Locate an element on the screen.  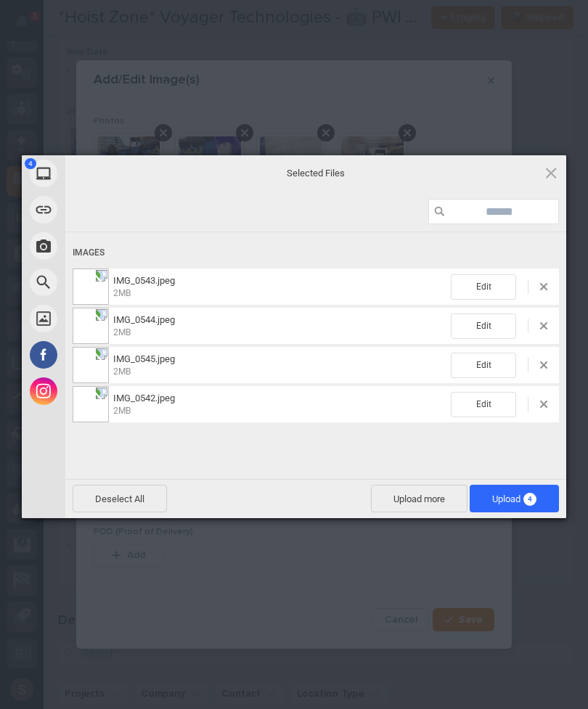
div: Unsplash is located at coordinates (109, 318).